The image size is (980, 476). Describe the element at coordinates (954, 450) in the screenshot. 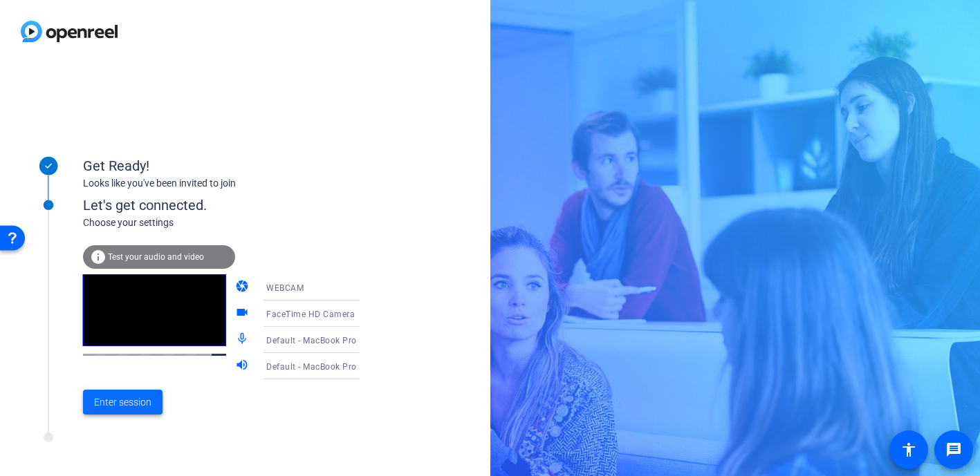

I see `mat-icon: message` at that location.